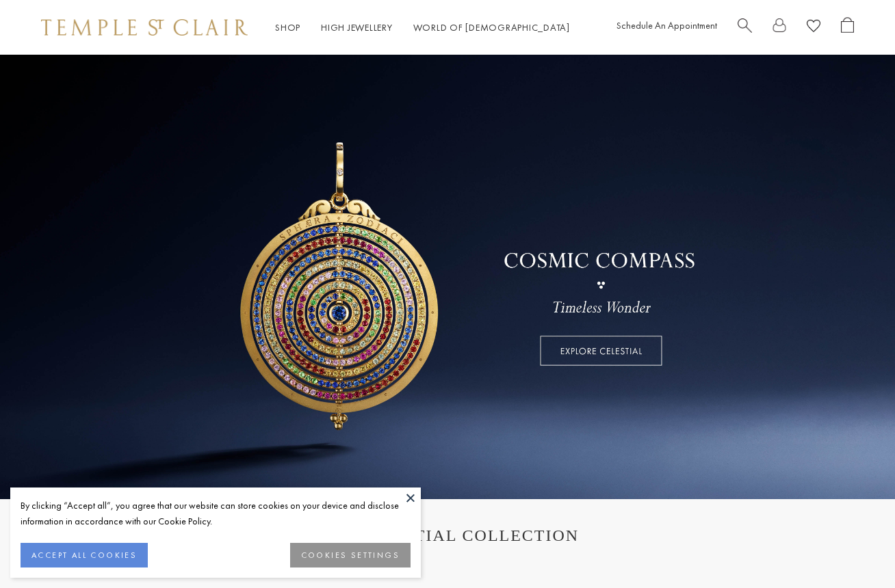 The height and width of the screenshot is (588, 895). What do you see at coordinates (422, 28) in the screenshot?
I see `nav: Main navigation` at bounding box center [422, 28].